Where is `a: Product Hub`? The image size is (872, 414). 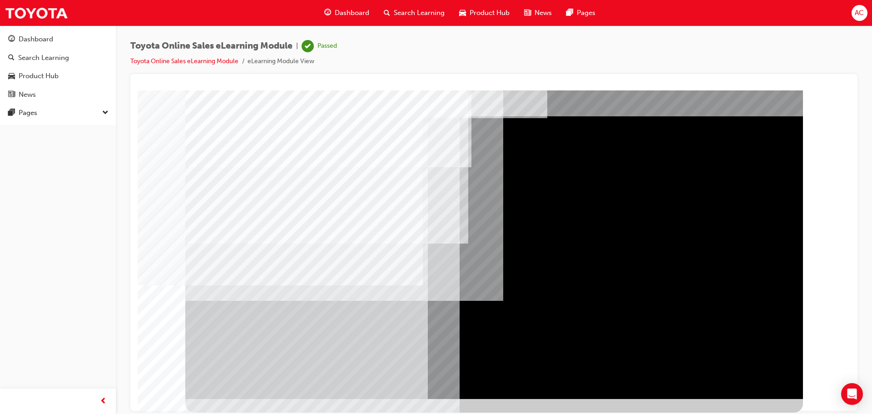 a: Product Hub is located at coordinates (58, 76).